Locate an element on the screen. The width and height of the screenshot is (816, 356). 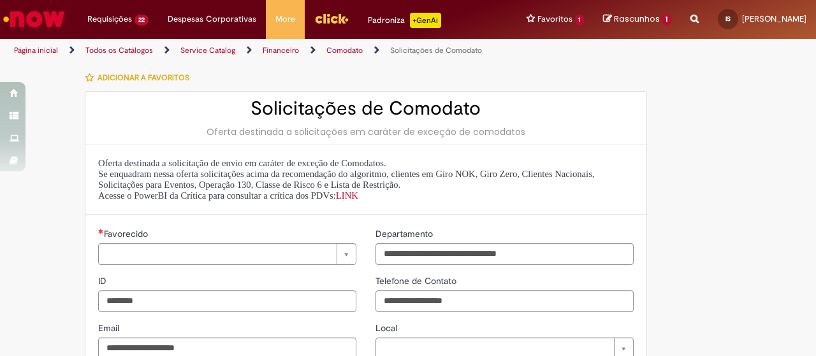
h2: Solicitações de Comodato is located at coordinates (366, 108).